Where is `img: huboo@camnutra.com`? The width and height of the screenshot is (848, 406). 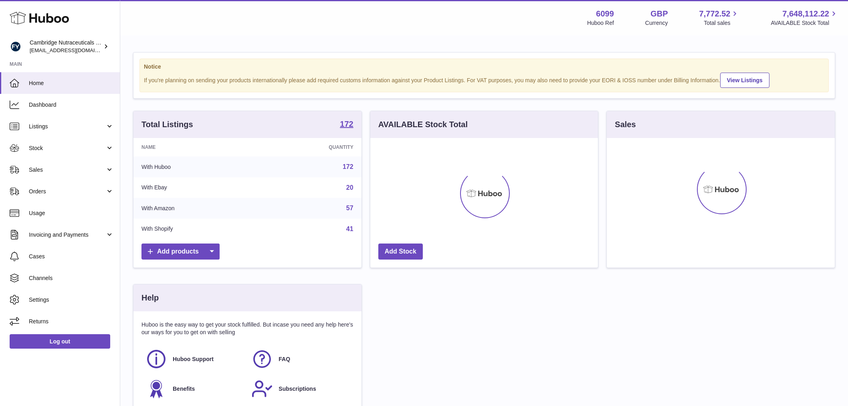
img: huboo@camnutra.com is located at coordinates (16, 47).